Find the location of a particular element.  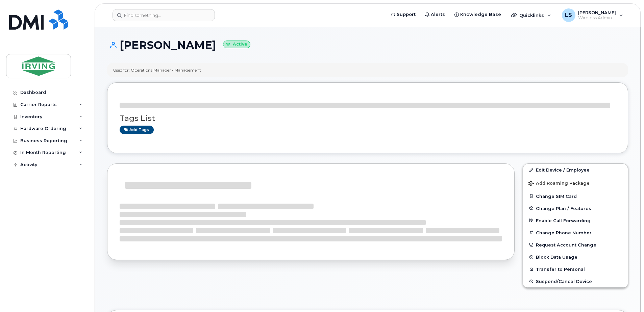

div: Used for: Operations Manager • Management is located at coordinates (157, 70).